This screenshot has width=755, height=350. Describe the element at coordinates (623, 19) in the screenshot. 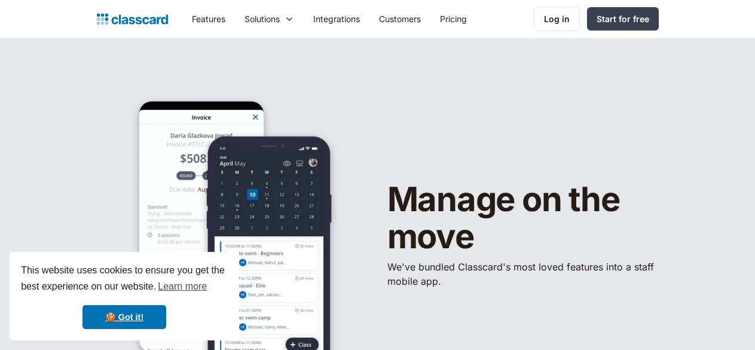

I see `div: Start for free` at that location.